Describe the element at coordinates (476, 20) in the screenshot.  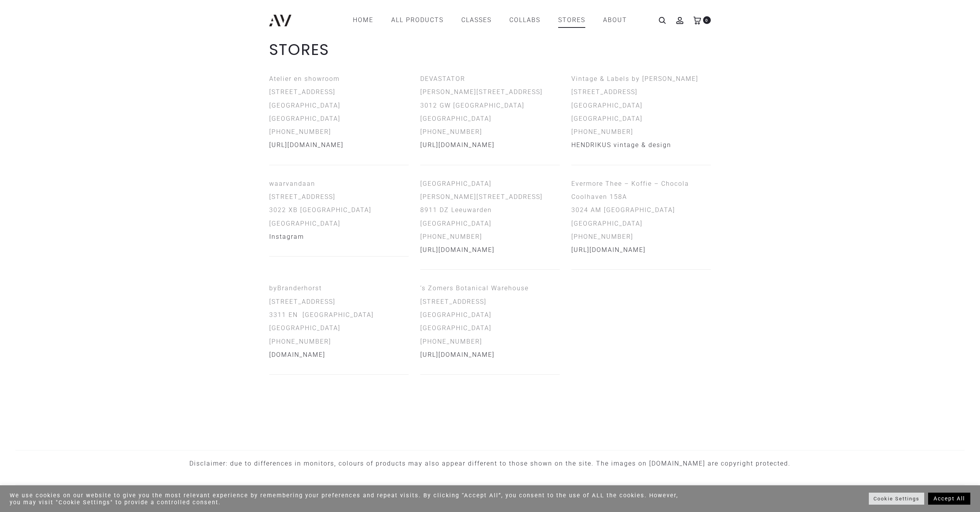
I see `a: CLASSES` at that location.